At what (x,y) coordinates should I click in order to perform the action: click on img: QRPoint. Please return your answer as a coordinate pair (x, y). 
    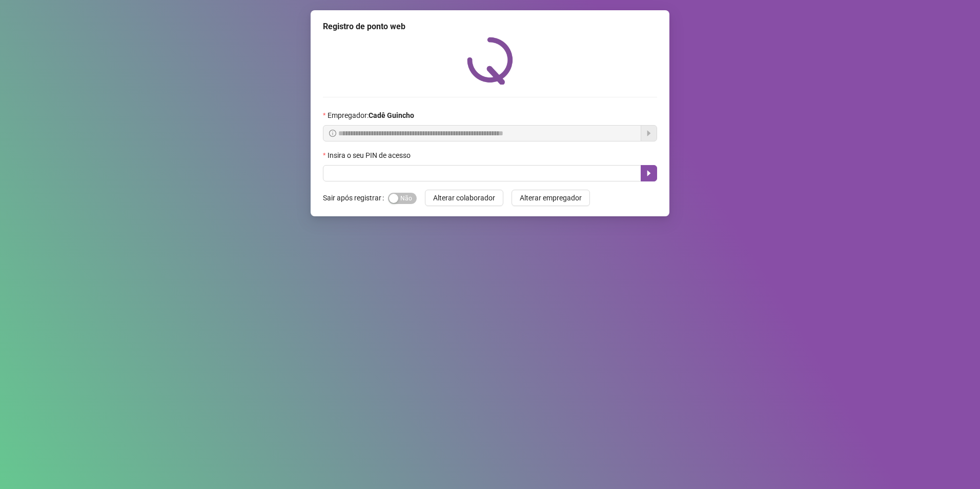
    Looking at the image, I should click on (490, 60).